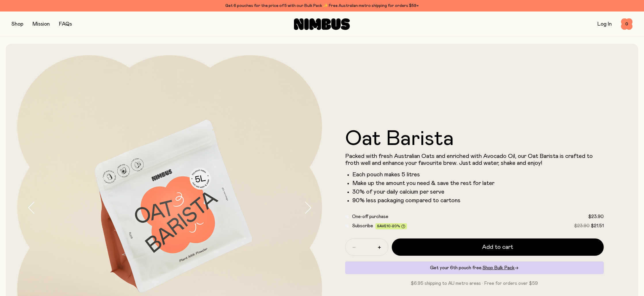 The height and width of the screenshot is (296, 644). What do you see at coordinates (478, 201) in the screenshot?
I see `li: 90% less packaging compared to cartons` at bounding box center [478, 201].